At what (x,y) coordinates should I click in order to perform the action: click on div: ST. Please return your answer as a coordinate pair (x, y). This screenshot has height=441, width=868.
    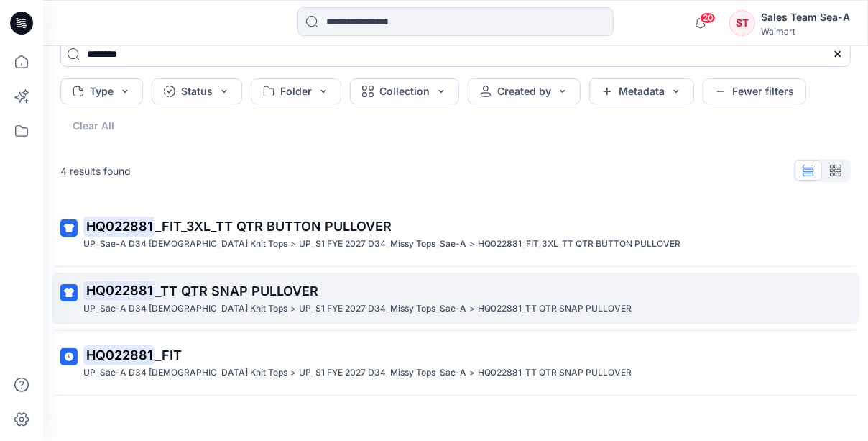
    Looking at the image, I should click on (743, 23).